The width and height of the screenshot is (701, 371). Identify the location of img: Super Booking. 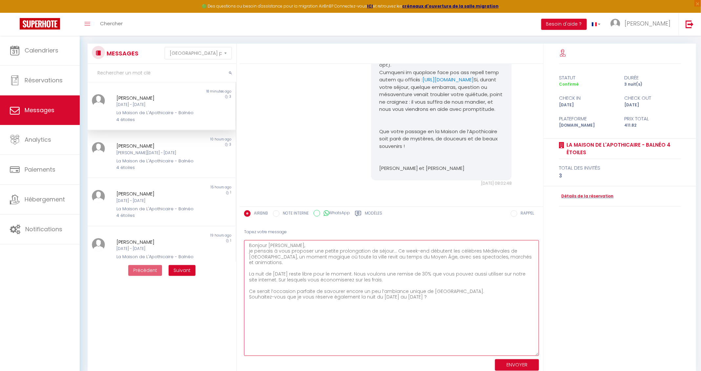
(40, 24).